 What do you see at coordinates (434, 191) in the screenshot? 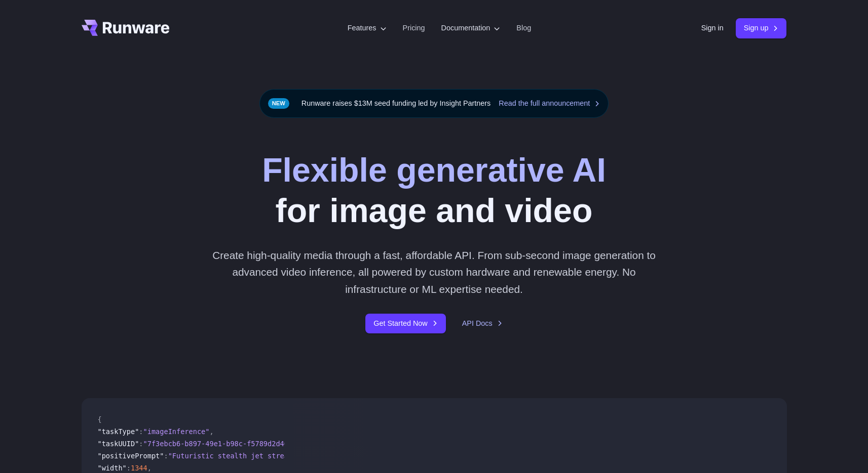
I see `h1: for image and video` at bounding box center [434, 191].